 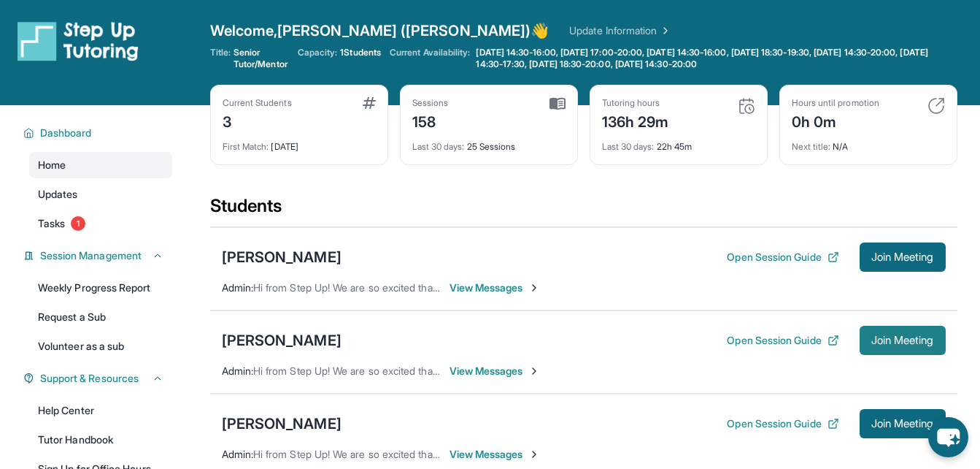 I want to click on img: Chevron Right, so click(x=664, y=31).